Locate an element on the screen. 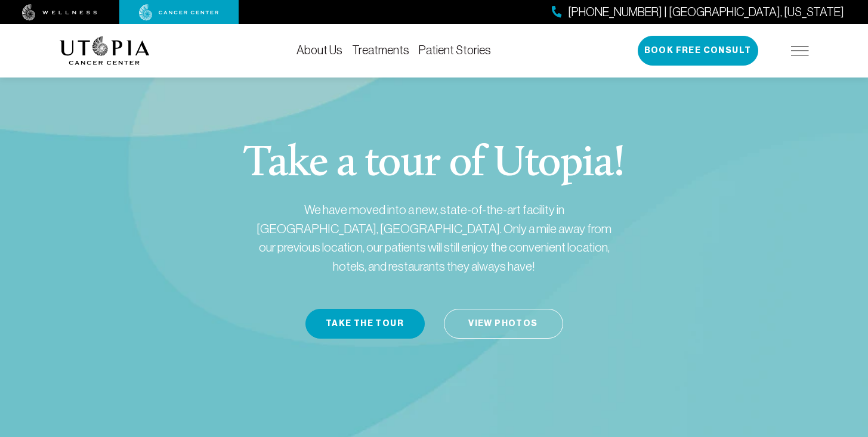 This screenshot has height=437, width=868. a: Patient Stories is located at coordinates (454, 50).